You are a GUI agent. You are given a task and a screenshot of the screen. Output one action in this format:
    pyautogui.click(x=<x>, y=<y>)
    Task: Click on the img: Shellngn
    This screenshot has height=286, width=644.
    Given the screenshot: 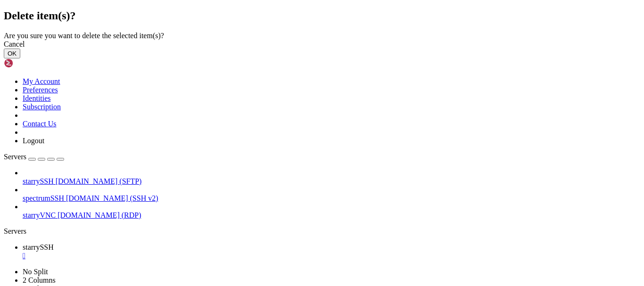 What is the action you would take?
    pyautogui.click(x=31, y=64)
    